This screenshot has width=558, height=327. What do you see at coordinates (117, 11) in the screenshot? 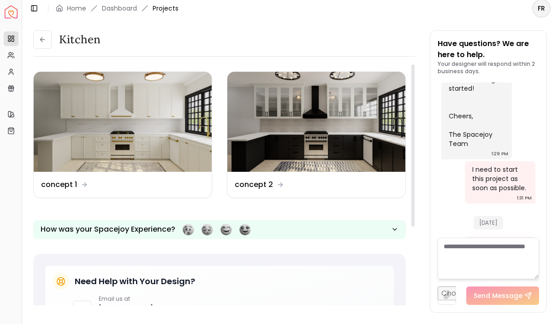
I see `nav: breadcrumb` at bounding box center [117, 11].